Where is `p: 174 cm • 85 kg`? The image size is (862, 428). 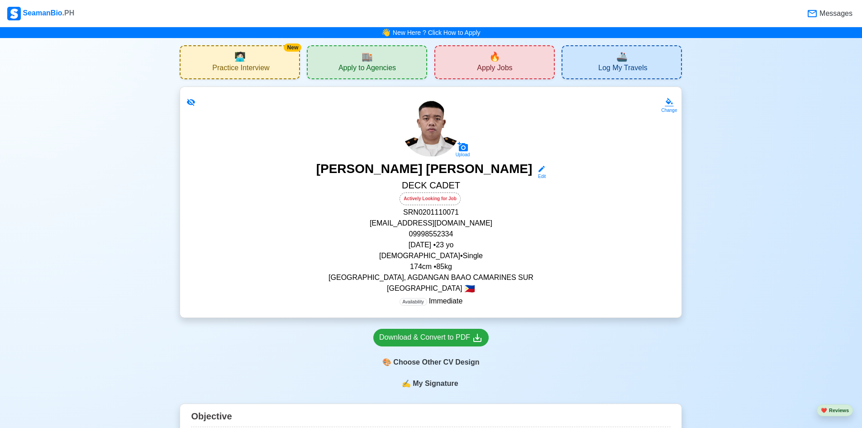 p: 174 cm • 85 kg is located at coordinates (431, 267).